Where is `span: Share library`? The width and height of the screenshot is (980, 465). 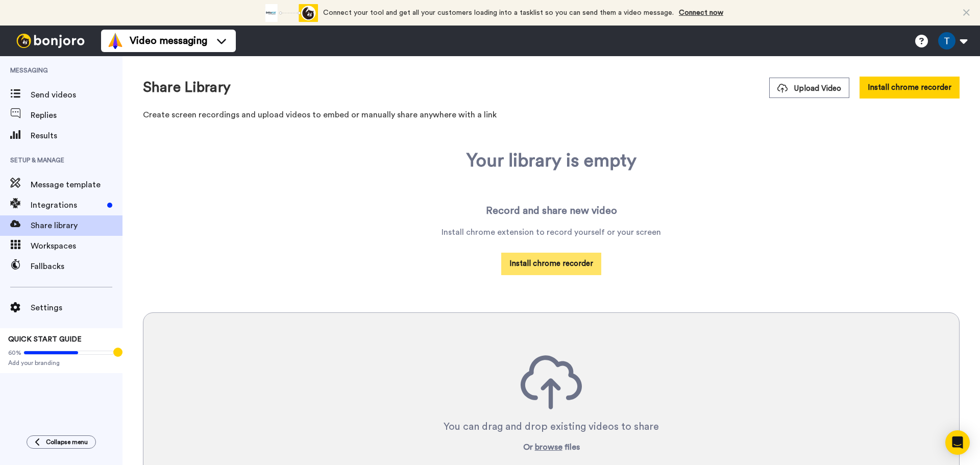 span: Share library is located at coordinates (77, 226).